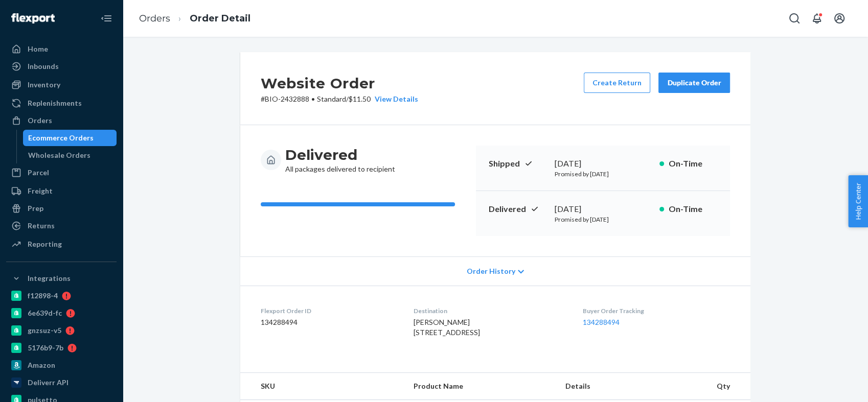 The height and width of the screenshot is (402, 868). I want to click on div: Prep, so click(36, 209).